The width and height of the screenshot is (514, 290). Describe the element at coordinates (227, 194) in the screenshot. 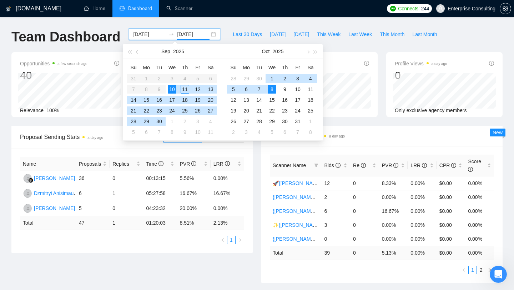

I see `td: 16.67%` at that location.